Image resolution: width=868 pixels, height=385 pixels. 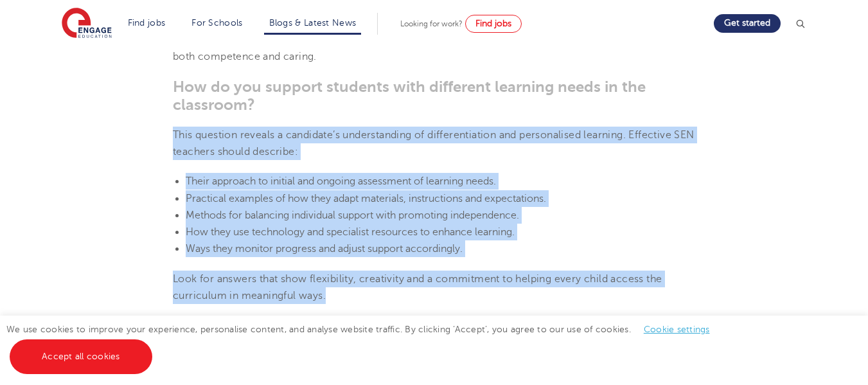 What do you see at coordinates (677, 328) in the screenshot?
I see `a: Cookie settings` at bounding box center [677, 328].